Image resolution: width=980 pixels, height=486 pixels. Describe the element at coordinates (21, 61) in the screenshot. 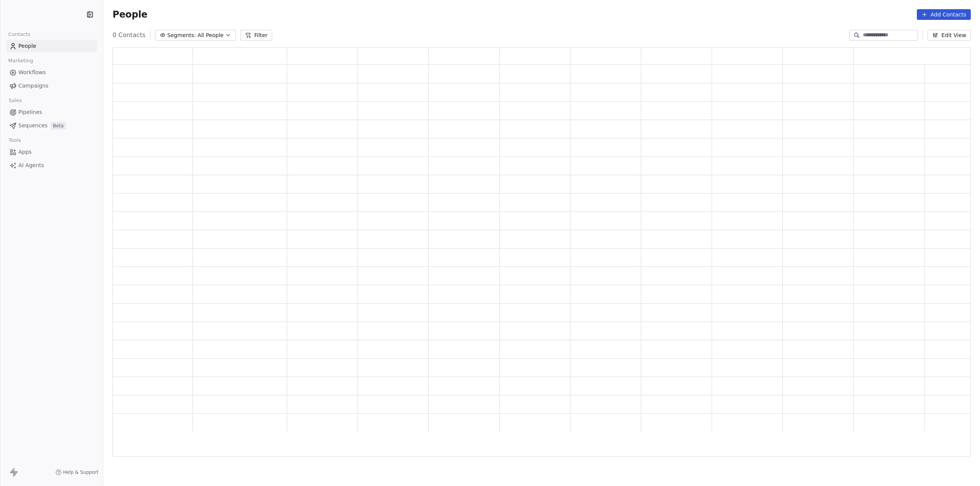

I see `span: Marketing` at that location.